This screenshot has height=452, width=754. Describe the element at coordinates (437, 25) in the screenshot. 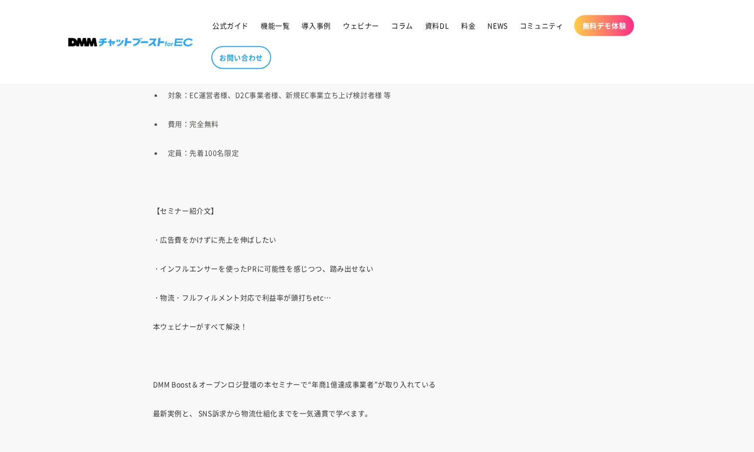

I see `span: 資料DL` at that location.